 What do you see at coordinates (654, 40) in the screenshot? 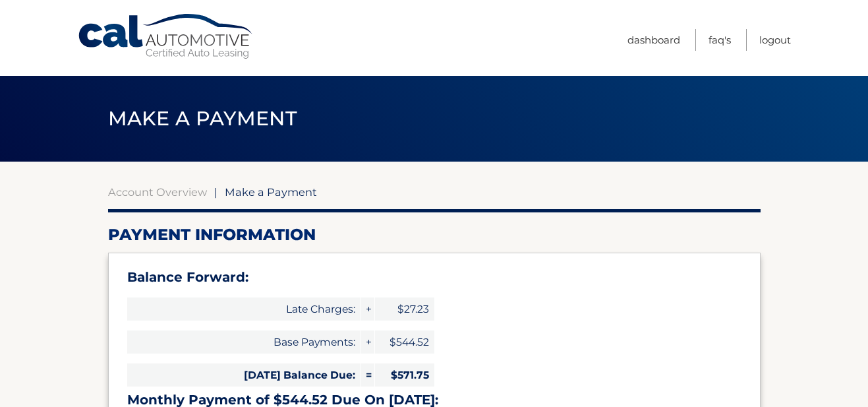
I see `a: Dashboard` at bounding box center [654, 40].